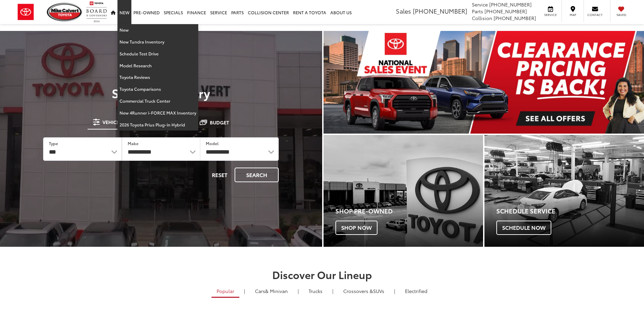 Image resolution: width=644 pixels, height=327 pixels. Describe the element at coordinates (271, 291) in the screenshot. I see `a: Cars` at that location.